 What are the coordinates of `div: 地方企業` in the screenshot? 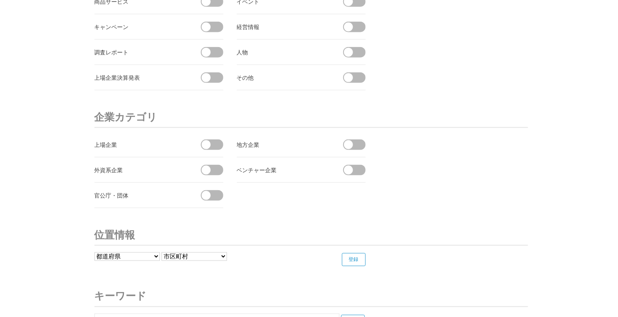 It's located at (283, 144).